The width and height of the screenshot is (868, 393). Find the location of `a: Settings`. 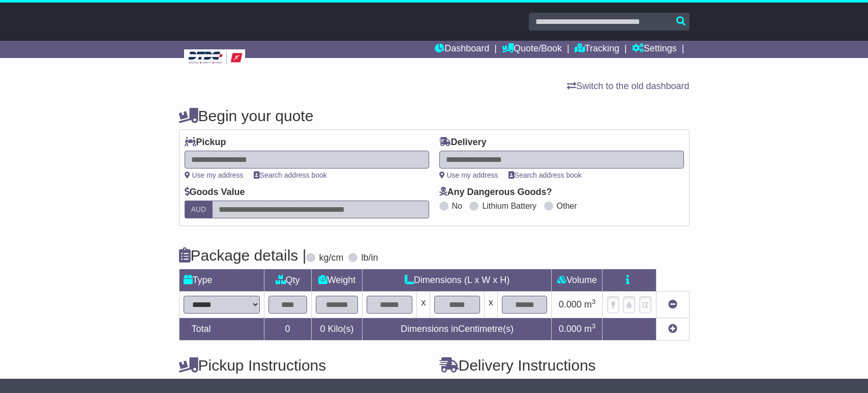

a: Settings is located at coordinates (655, 49).